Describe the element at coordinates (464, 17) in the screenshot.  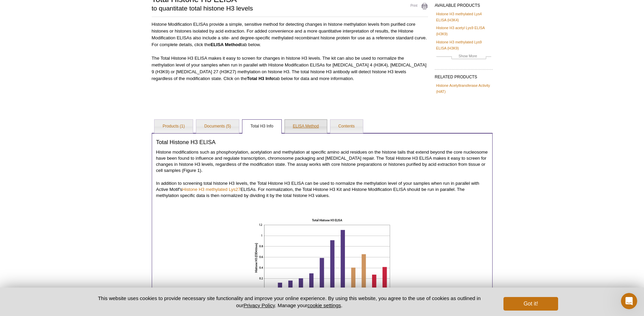
I see `a: Histone H3 methylated Lys4 ELISA (H3K4)` at that location.